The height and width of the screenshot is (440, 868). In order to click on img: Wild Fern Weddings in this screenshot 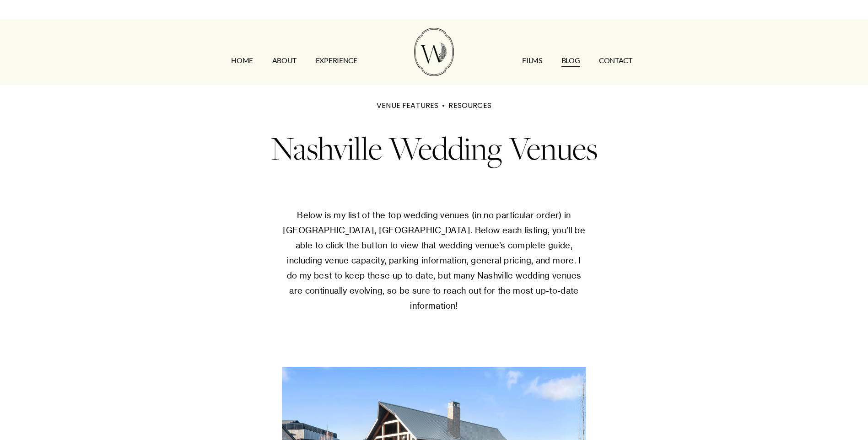, I will do `click(434, 52)`.